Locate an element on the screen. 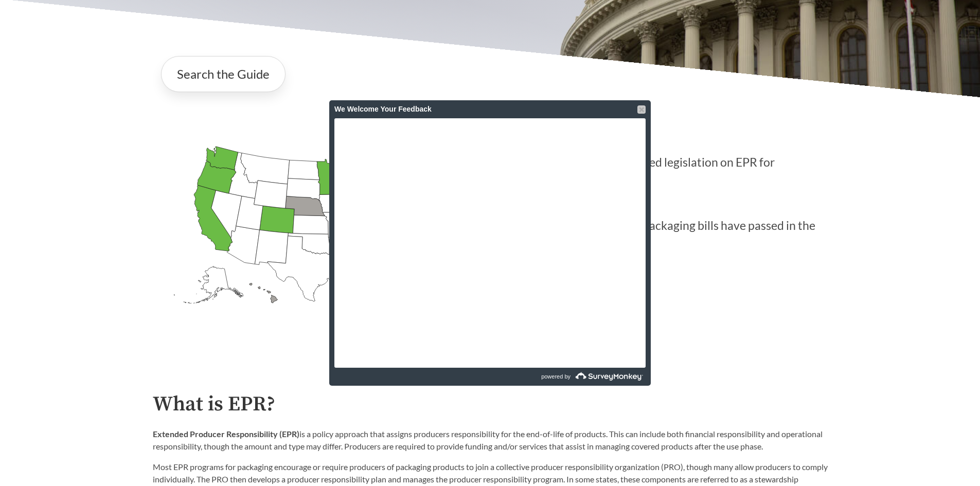 The image size is (980, 486). strong: Extended Producer Responsibility (EPR) is located at coordinates (226, 434).